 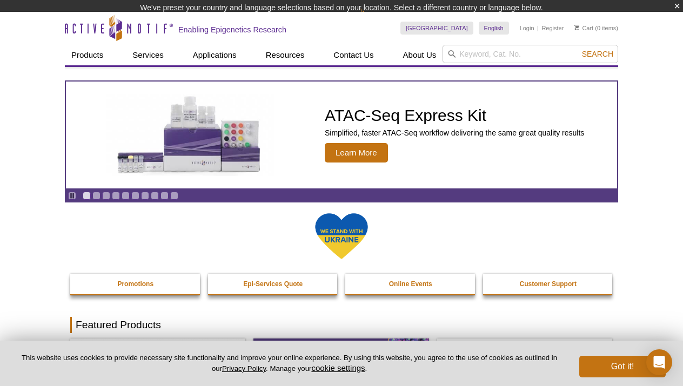 I want to click on img: Your Cart, so click(x=577, y=28).